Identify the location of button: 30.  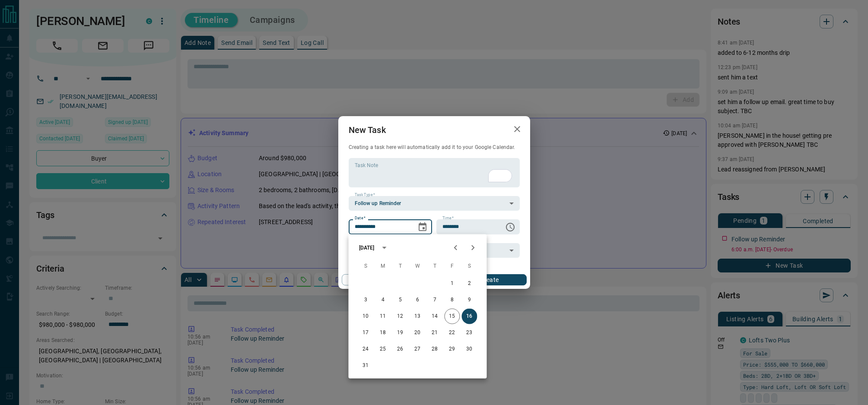
(470, 350).